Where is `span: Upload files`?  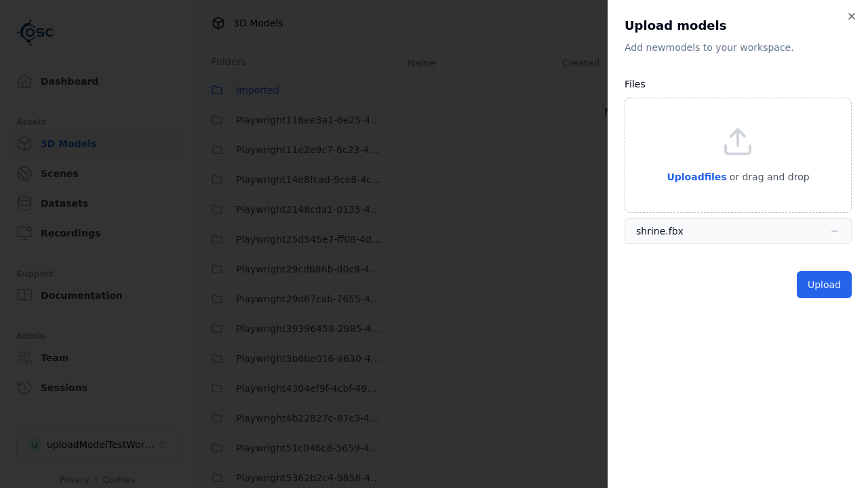
span: Upload files is located at coordinates (696, 177).